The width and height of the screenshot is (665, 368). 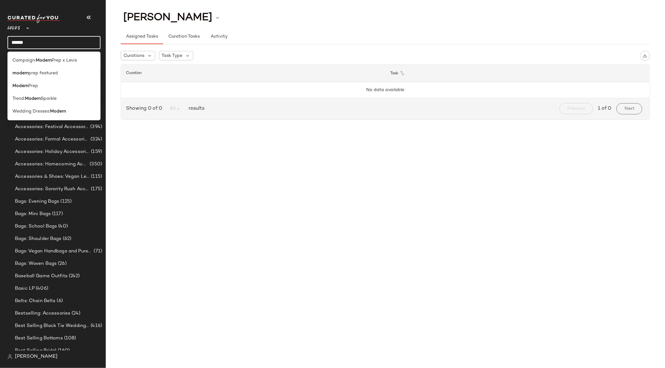 I want to click on span: Activity, so click(x=219, y=37).